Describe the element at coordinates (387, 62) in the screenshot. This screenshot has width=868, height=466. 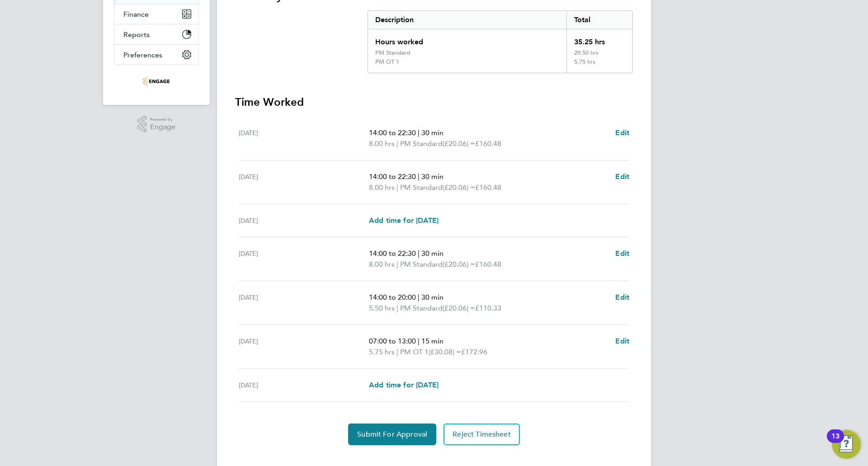
I see `div: PM OT 1` at that location.